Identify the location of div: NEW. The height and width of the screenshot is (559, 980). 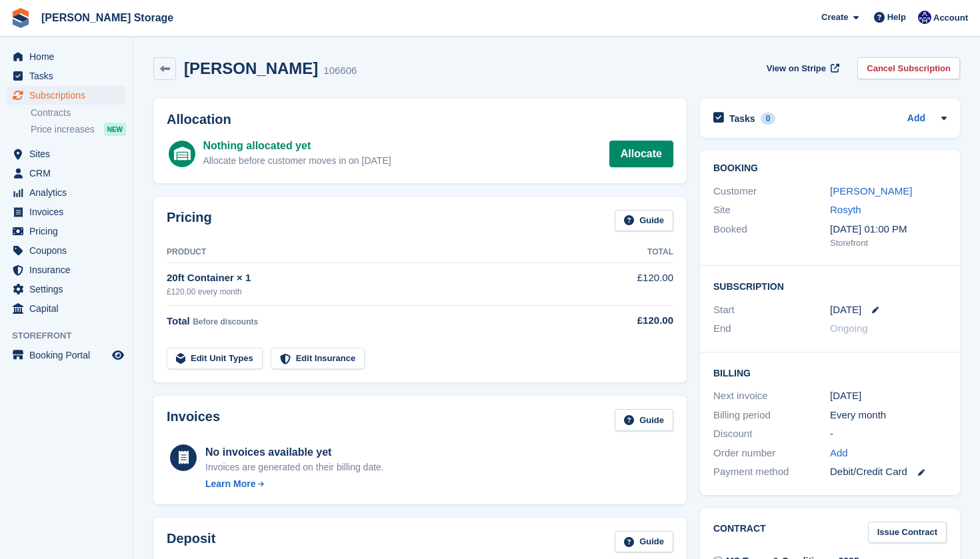
(115, 129).